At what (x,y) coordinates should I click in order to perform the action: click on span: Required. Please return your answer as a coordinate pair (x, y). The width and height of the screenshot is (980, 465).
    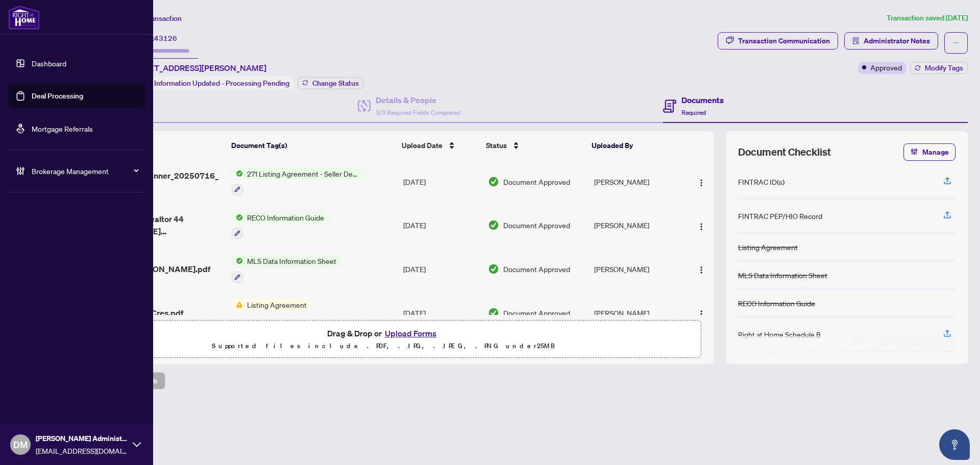
    Looking at the image, I should click on (694, 113).